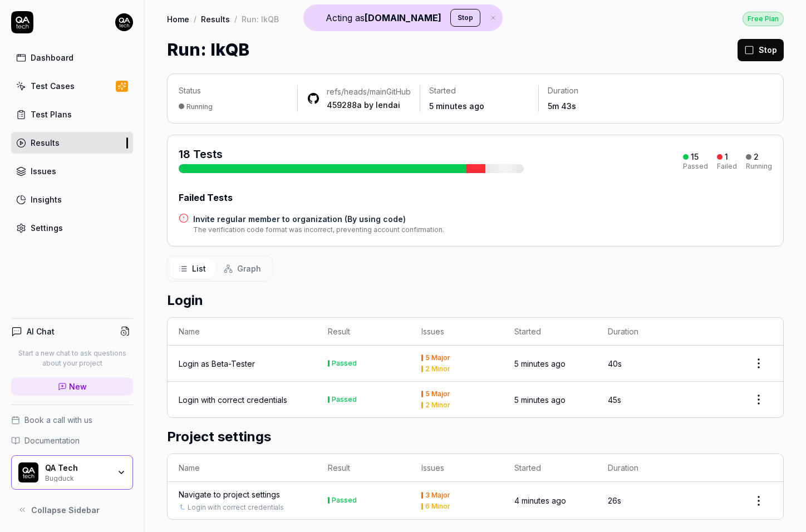 This screenshot has width=806, height=532. What do you see at coordinates (242, 268) in the screenshot?
I see `button: Graph` at bounding box center [242, 268].